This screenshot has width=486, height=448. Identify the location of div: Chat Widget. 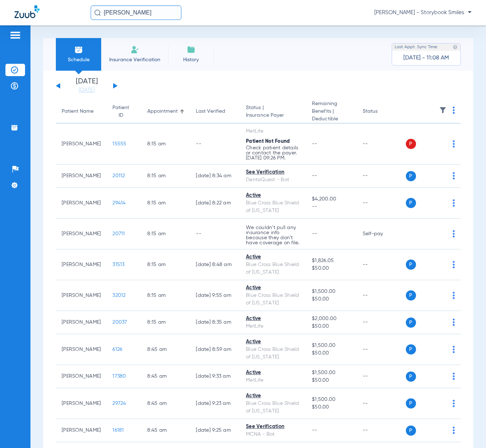
(468, 431).